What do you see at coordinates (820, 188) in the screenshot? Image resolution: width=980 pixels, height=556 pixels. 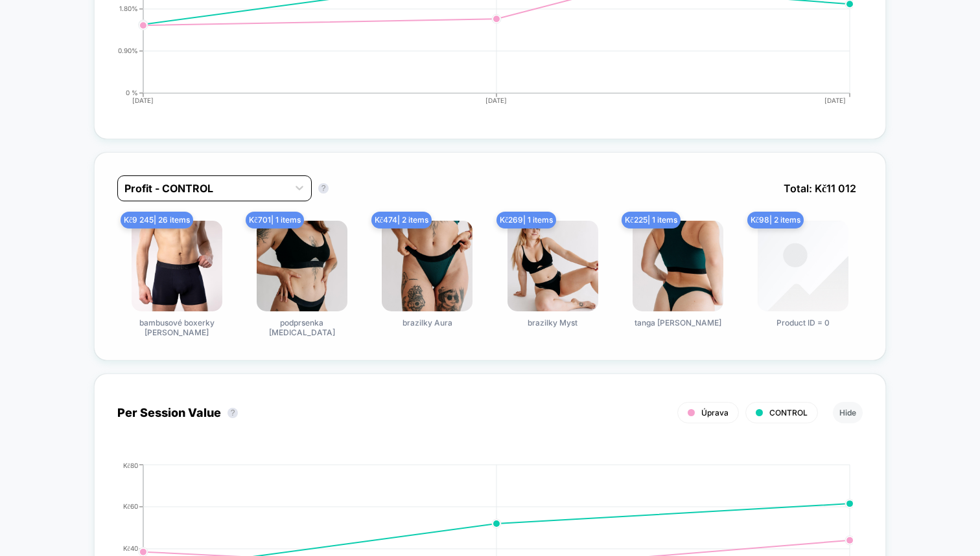 I see `span: Total: Kč 11 012` at bounding box center [820, 188].